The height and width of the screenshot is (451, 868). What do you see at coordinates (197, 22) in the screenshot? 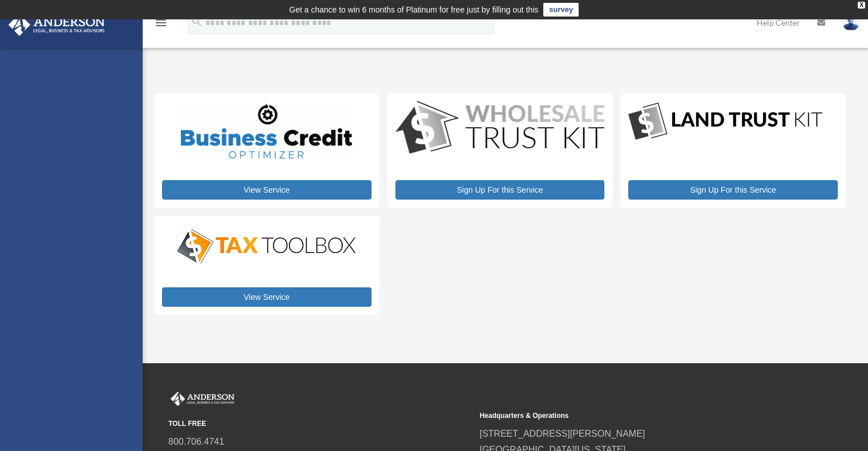
I see `i: search` at bounding box center [197, 22].